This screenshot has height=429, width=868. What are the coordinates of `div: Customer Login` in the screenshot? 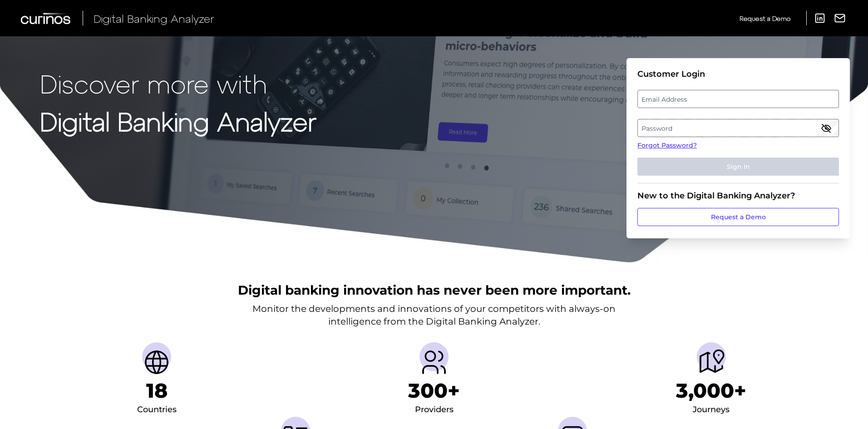 It's located at (738, 74).